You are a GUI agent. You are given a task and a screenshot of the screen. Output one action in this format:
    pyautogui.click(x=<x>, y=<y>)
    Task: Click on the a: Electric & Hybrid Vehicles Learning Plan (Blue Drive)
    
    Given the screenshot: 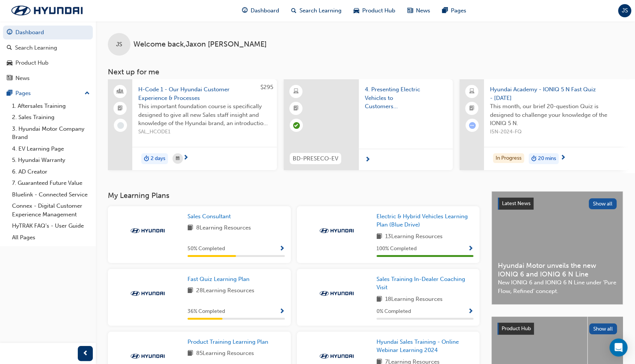 What is the action you would take?
    pyautogui.click(x=425, y=221)
    